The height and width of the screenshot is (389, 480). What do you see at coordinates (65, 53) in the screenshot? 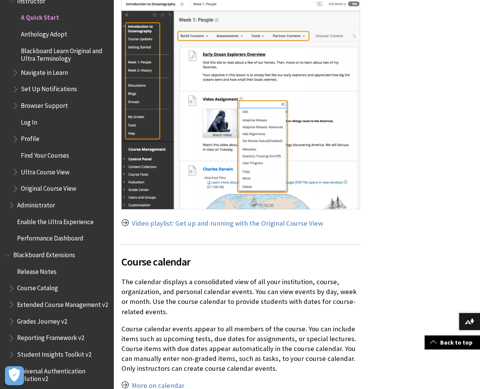
I see `span: Blackboard Learn Original and Ultra Terminology` at bounding box center [65, 53].